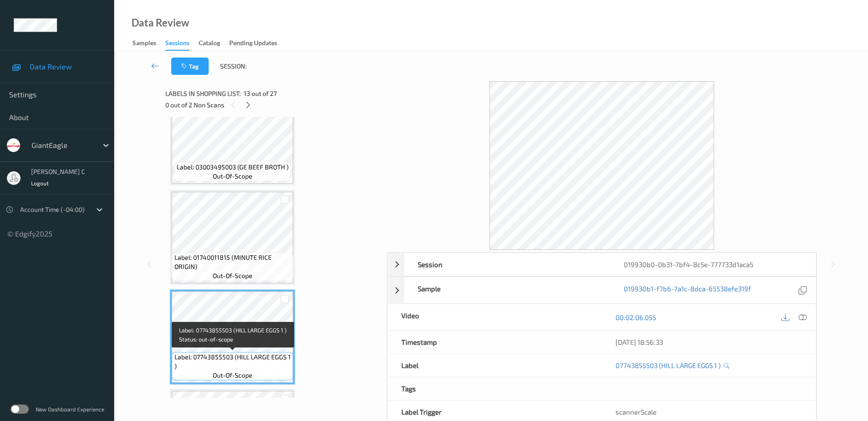 Image resolution: width=868 pixels, height=421 pixels. I want to click on div: Session019930b0-0b31-7bf4-8c5e-777733d1aca5, so click(601, 264).